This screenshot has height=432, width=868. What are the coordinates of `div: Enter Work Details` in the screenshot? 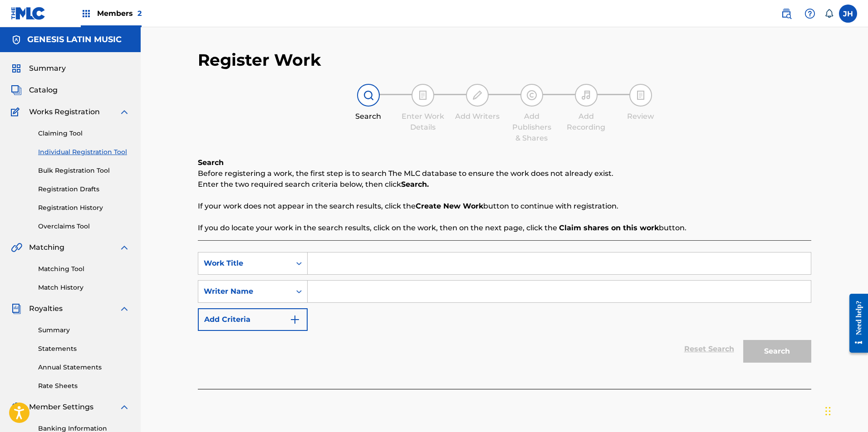 It's located at (423, 122).